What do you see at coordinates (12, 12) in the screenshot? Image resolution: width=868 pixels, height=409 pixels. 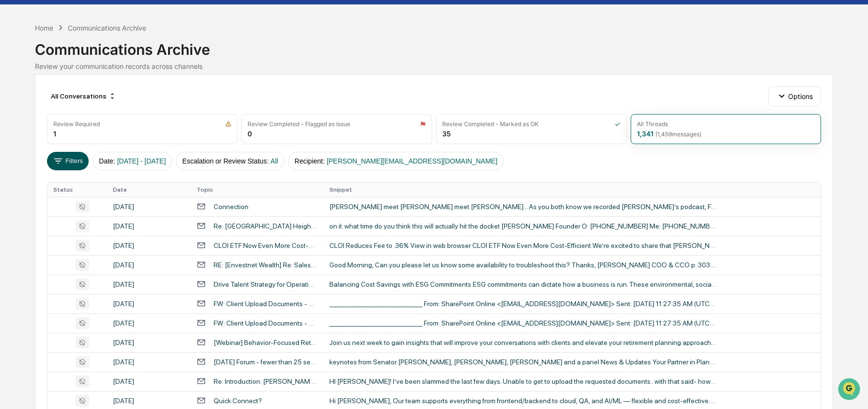 I see `img: f2157a4c-a0d3-4daa-907e-bb6f0de503a5-1751232295721` at bounding box center [12, 12].